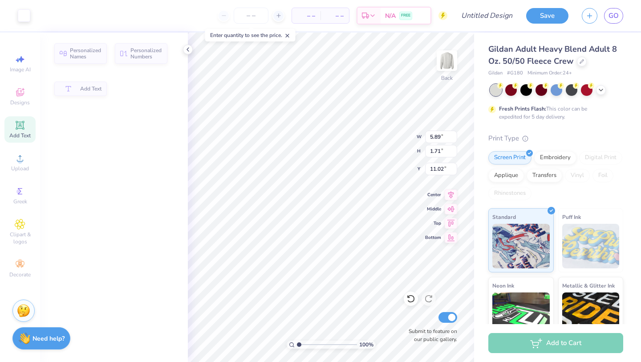 The height and width of the screenshot is (362, 641). What do you see at coordinates (554, 113) in the screenshot?
I see `div: This color can be expedited for 5 day delivery.` at bounding box center [554, 113].